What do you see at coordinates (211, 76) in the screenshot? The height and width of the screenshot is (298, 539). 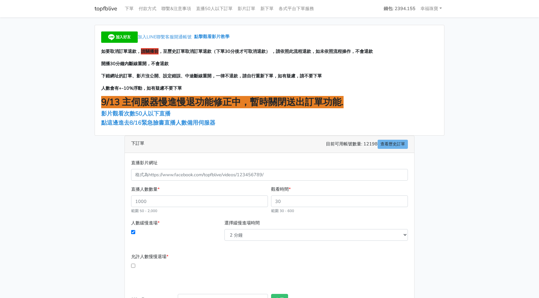 I see `span: 下錯網址的訂單、影片沒公開、設定錯誤、中途斷線重開，一律不退款，請自行重新下單，如有疑慮，請不要下單` at bounding box center [211, 76].